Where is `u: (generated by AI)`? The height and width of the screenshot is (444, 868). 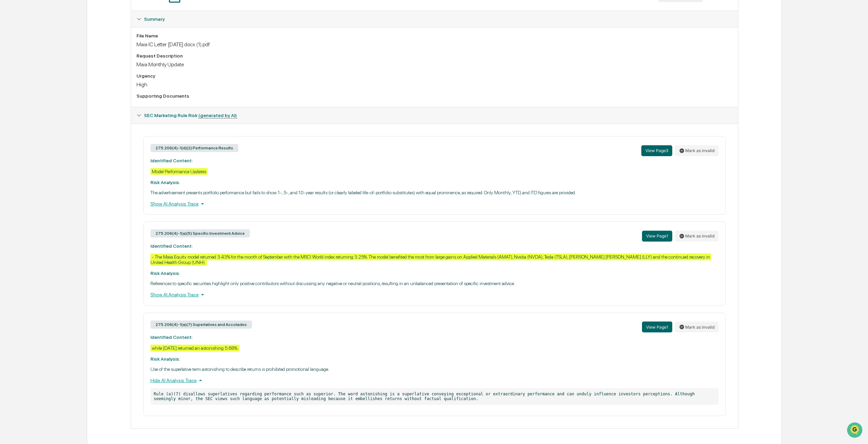 u: (generated by AI) is located at coordinates (217, 115).